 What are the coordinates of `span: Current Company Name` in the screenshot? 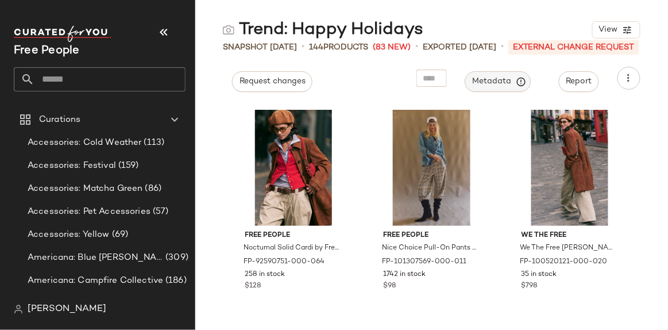 It's located at (47, 51).